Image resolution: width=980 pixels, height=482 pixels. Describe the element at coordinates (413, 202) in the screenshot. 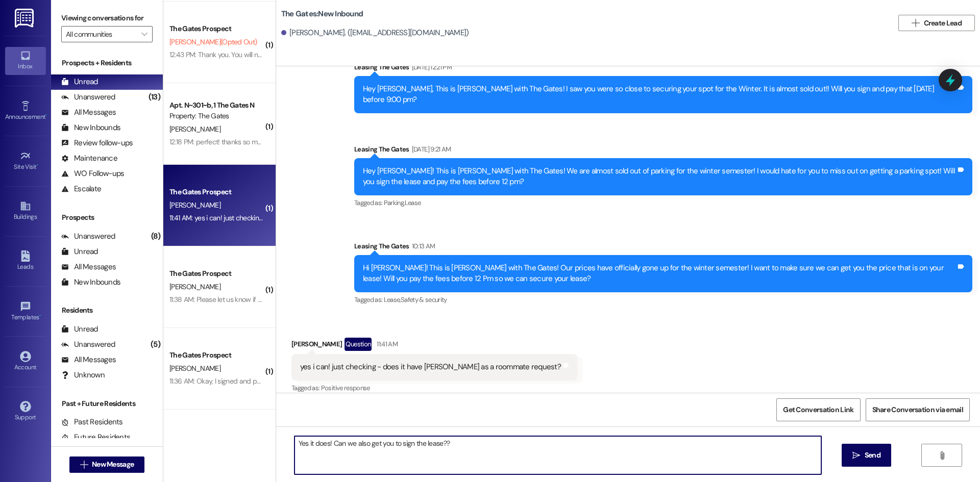

I see `span: Lease` at that location.